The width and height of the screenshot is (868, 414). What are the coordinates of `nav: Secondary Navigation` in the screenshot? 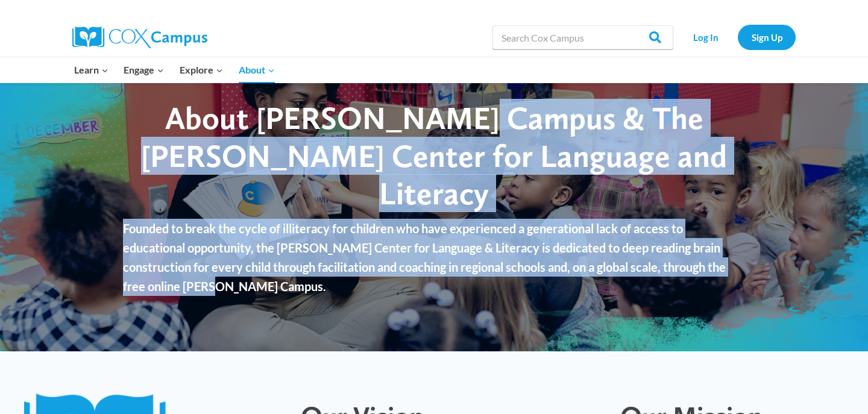 It's located at (737, 37).